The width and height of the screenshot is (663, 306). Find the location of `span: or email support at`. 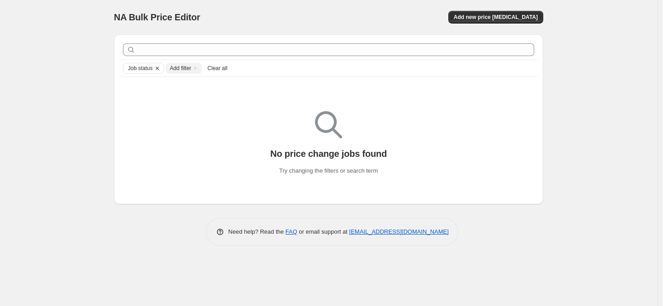

span: or email support at is located at coordinates (323, 231).